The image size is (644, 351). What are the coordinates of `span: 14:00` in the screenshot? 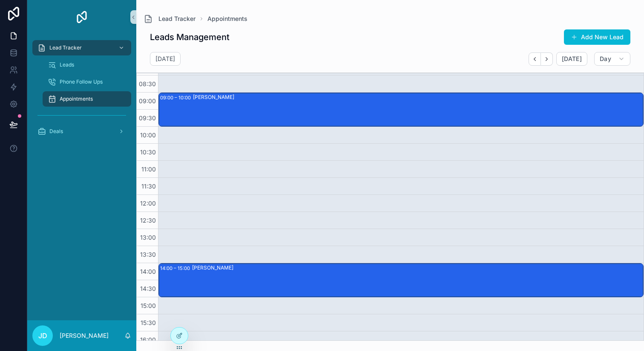 It's located at (147, 271).